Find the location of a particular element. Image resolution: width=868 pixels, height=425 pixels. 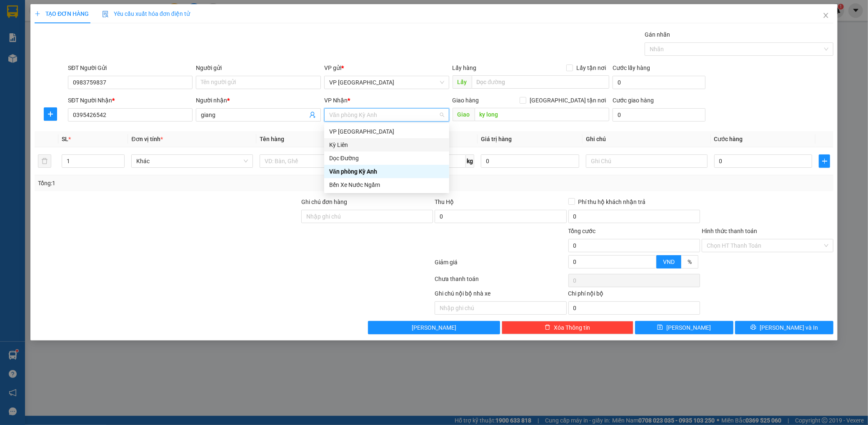

div: Dọc Đường is located at coordinates (387, 158).